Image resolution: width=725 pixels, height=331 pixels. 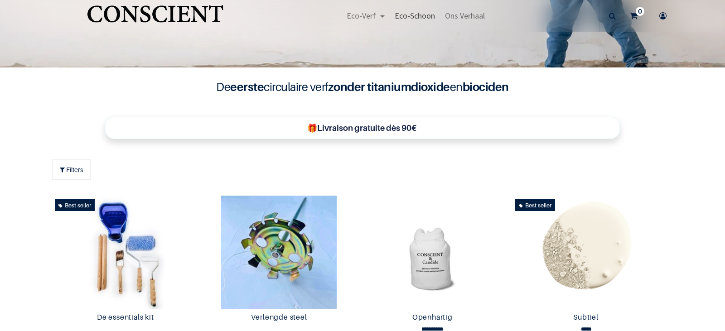 I want to click on b: eerste, so click(x=247, y=87).